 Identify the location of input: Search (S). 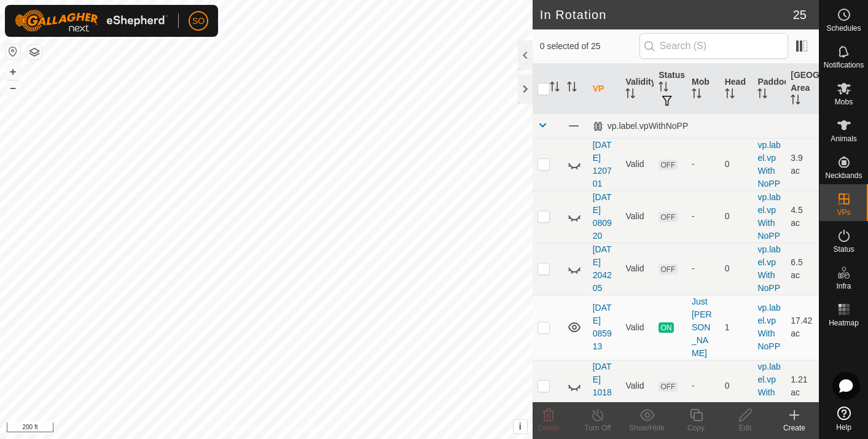
(714, 46).